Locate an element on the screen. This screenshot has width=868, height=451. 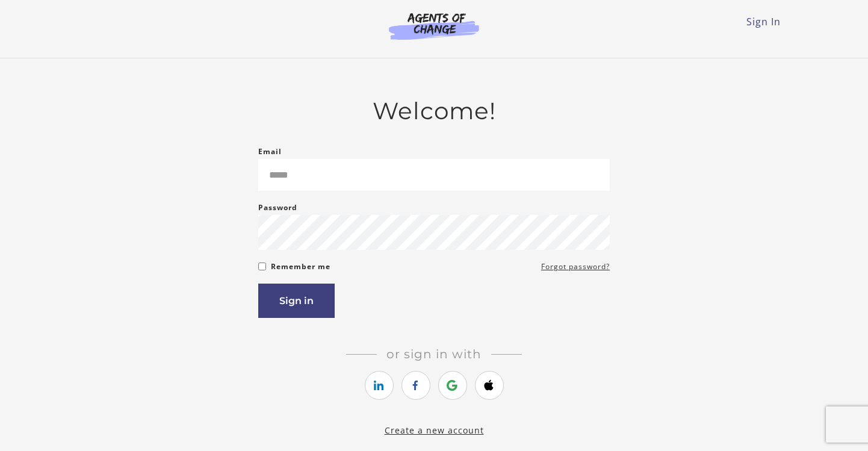
span: Or sign in with is located at coordinates (434, 354).